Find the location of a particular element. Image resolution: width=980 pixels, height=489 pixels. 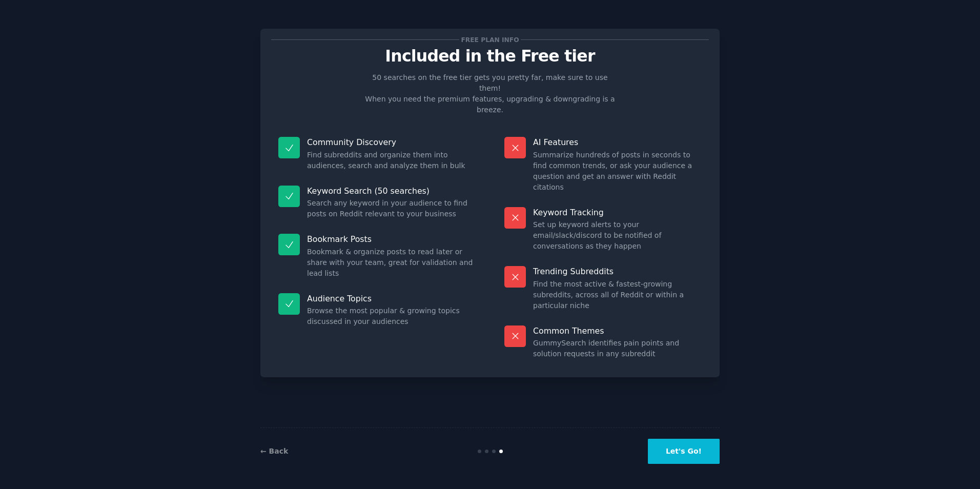

p: Keyword Tracking is located at coordinates (617, 212).